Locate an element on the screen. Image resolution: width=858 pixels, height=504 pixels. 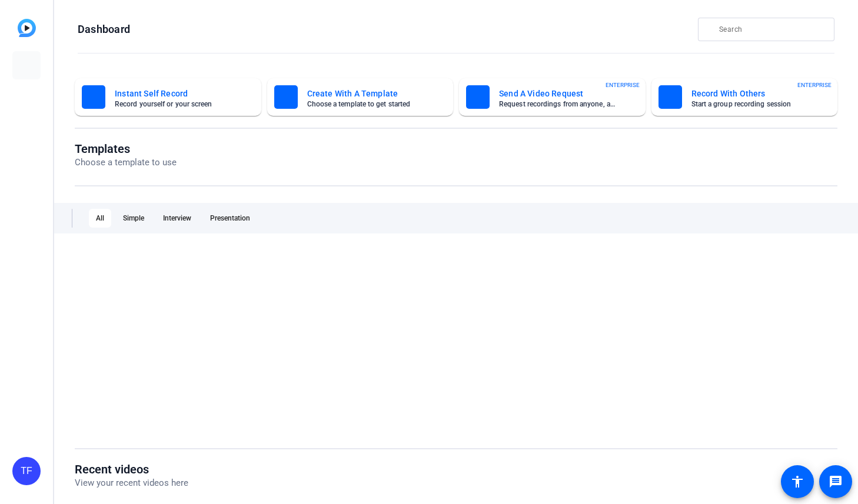
mat-card-subtitle: Choose a template to get started is located at coordinates (367, 104).